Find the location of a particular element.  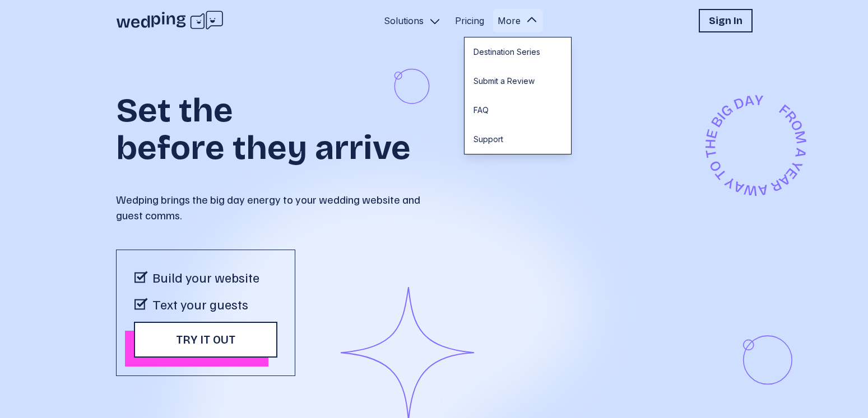

button: Try it out is located at coordinates (205, 340).